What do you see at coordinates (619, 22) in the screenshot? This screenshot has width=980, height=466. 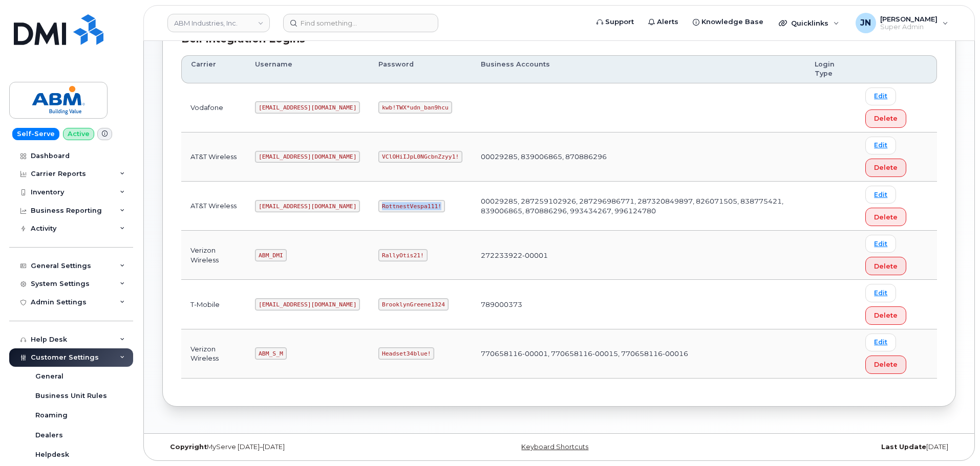 I see `span: Support` at bounding box center [619, 22].